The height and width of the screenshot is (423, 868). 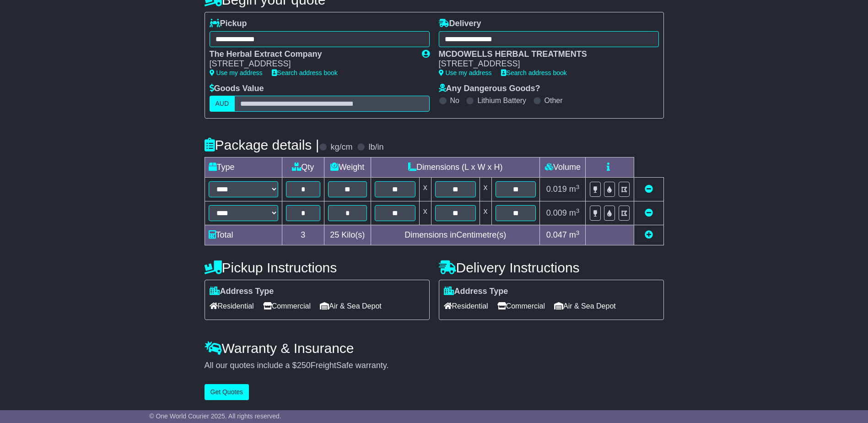 I want to click on span: 0.019, so click(x=556, y=189).